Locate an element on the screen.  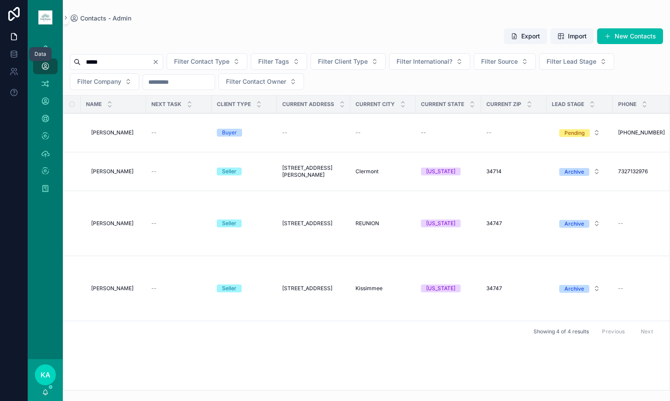
span: Name is located at coordinates (94, 104).